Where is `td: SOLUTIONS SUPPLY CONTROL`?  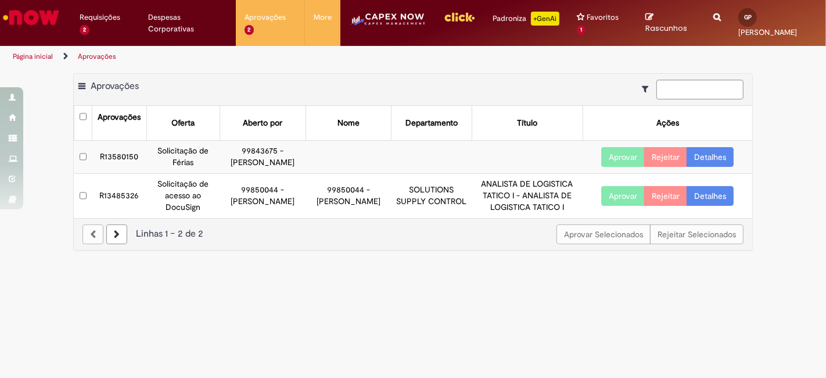
td: SOLUTIONS SUPPLY CONTROL is located at coordinates (432, 196).